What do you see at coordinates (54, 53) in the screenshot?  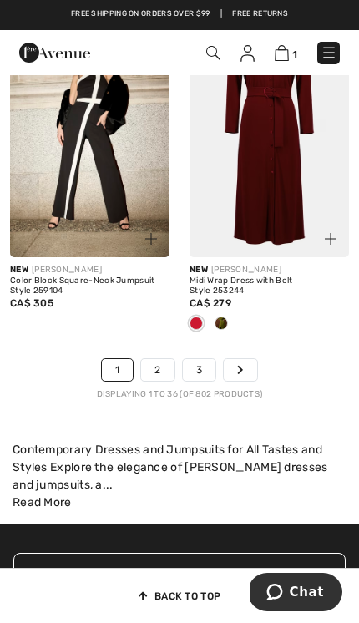 I see `img: 1ère Avenue` at bounding box center [54, 53].